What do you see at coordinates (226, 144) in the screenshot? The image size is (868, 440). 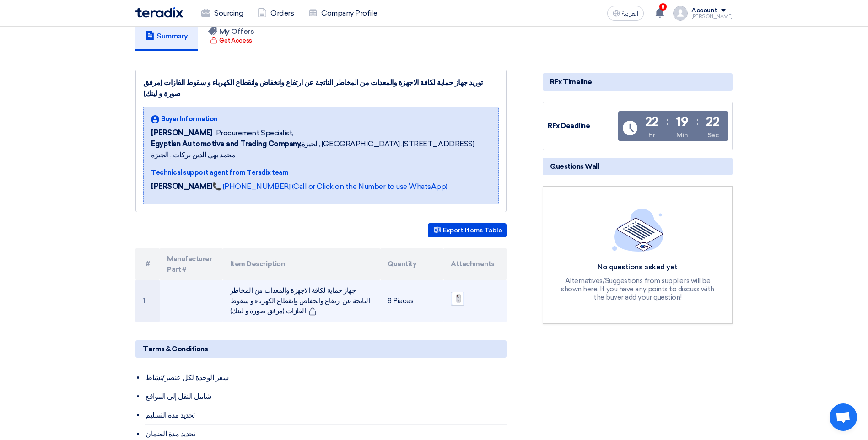 I see `b: Egyptian Automotive and Trading Company,` at bounding box center [226, 144].